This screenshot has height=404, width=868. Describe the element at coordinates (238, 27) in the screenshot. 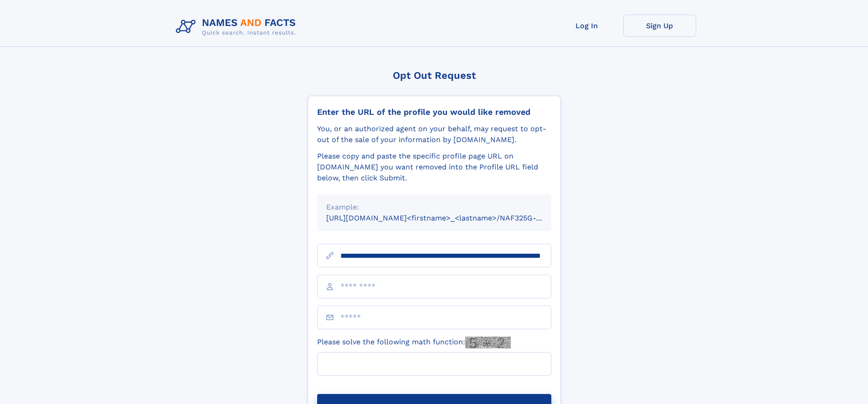

I see `img: Logo Names and Facts` at that location.